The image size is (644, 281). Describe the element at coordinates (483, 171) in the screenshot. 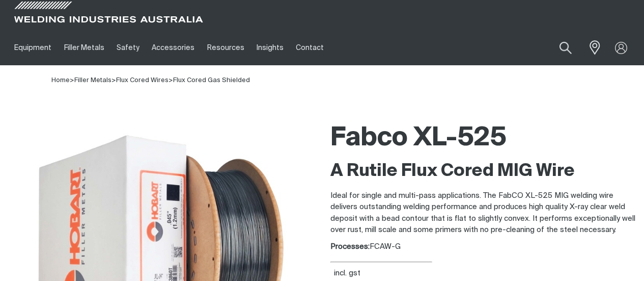

I see `h2: A Rutile Flux Cored MIG Wire` at that location.